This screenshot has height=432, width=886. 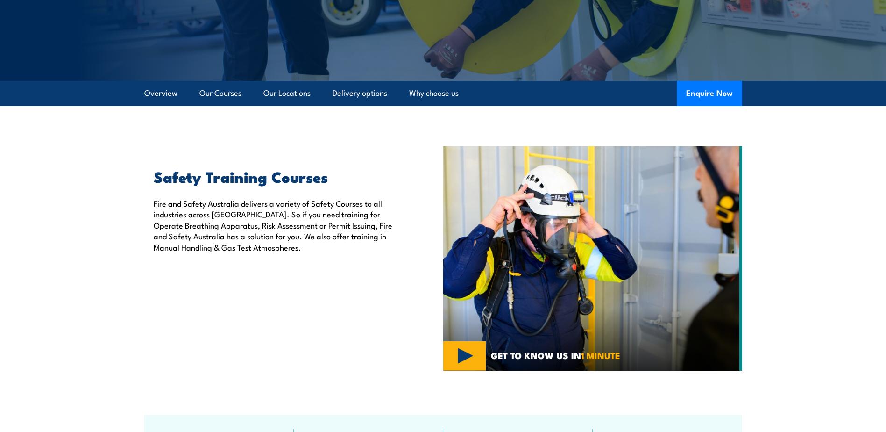 I want to click on a: Overview, so click(x=161, y=93).